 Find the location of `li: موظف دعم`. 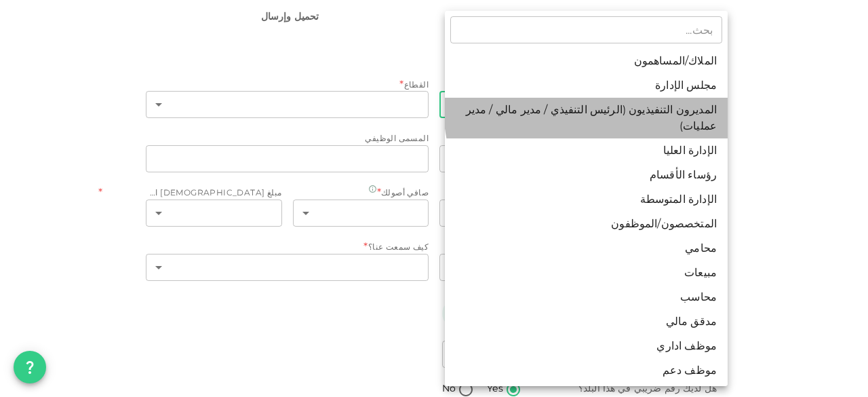

li: موظف دعم is located at coordinates (586, 370).